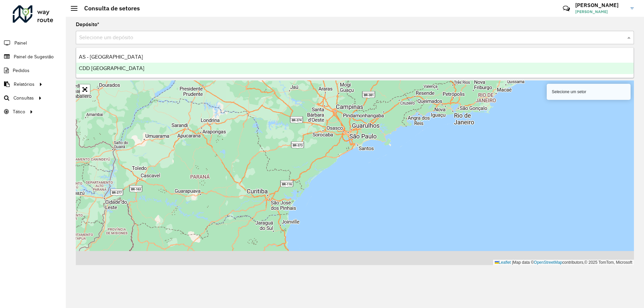 Image resolution: width=644 pixels, height=308 pixels. Describe the element at coordinates (355, 62) in the screenshot. I see `ng-dropdown-panel: Options list` at that location.